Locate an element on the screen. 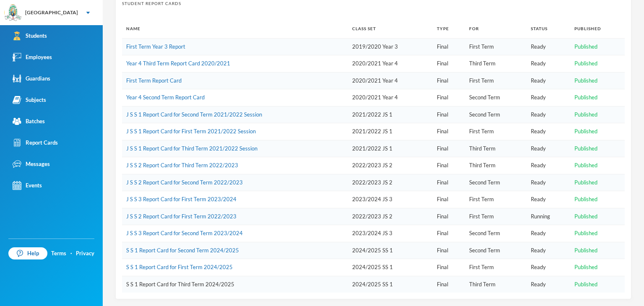 The height and width of the screenshot is (306, 644). th: Type is located at coordinates (448, 28).